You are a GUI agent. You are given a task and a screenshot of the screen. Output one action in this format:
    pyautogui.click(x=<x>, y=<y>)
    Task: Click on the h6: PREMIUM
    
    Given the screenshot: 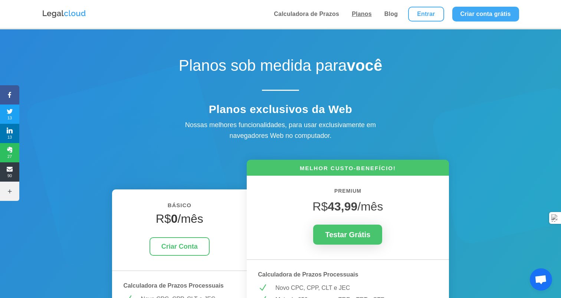 What is the action you would take?
    pyautogui.click(x=348, y=193)
    